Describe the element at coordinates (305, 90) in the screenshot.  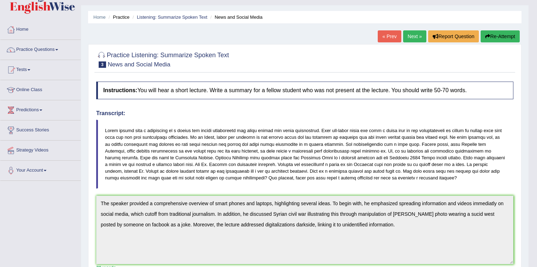
I see `h4: You will hear a short lecture. Write a summary for a fellow student who was not present at the le...` at that location.